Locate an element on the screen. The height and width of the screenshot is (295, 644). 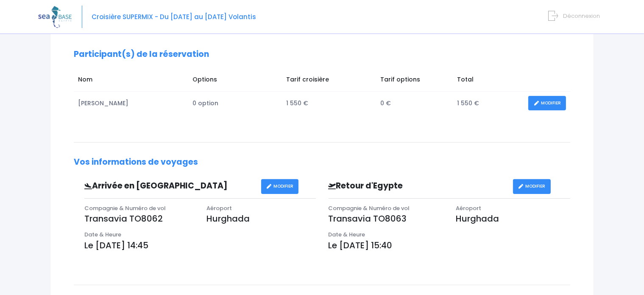
td: Tarif croisière is located at coordinates (329, 81).